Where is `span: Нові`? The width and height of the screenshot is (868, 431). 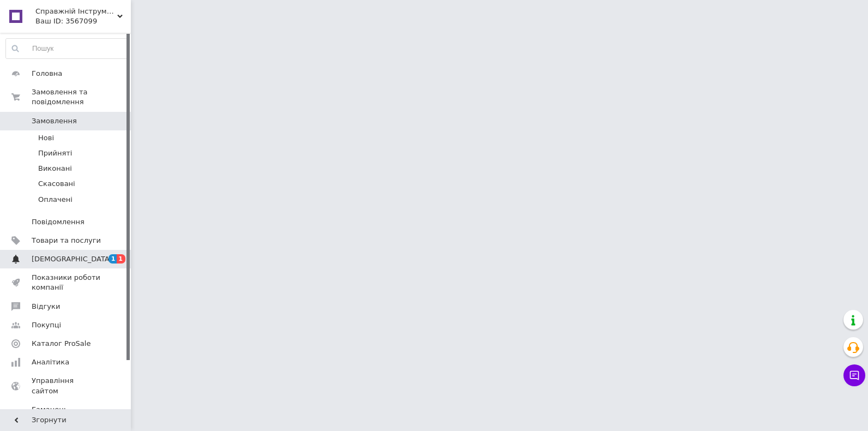
span: Нові is located at coordinates (46, 138).